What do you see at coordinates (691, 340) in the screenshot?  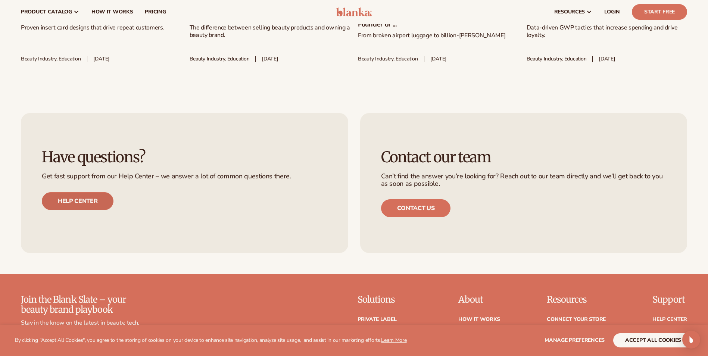 I see `div: Open Intercom Messenger` at bounding box center [691, 340].